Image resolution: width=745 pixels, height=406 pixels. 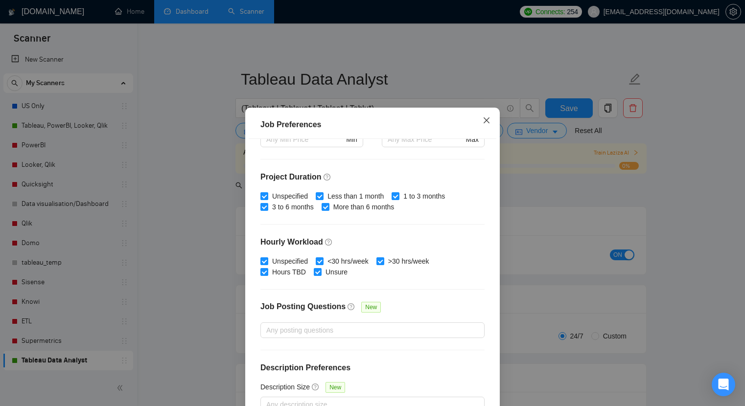 What do you see at coordinates (62, 66) in the screenshot?
I see `div: Domain Overview` at bounding box center [62, 66].